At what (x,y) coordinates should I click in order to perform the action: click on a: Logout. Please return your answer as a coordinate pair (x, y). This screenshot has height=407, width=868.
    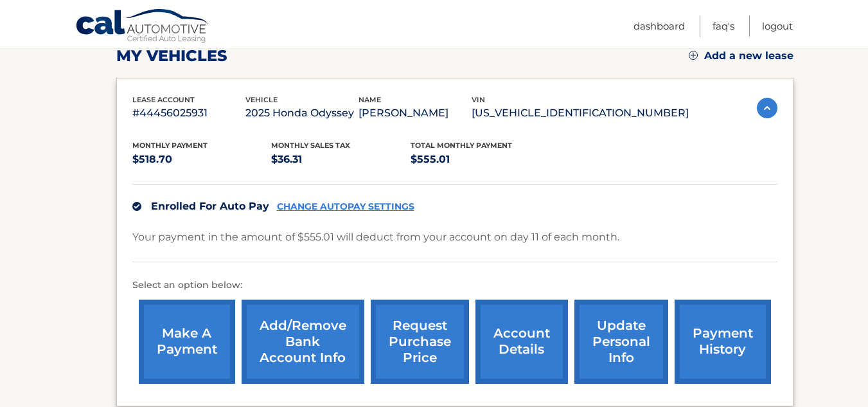
    Looking at the image, I should click on (778, 26).